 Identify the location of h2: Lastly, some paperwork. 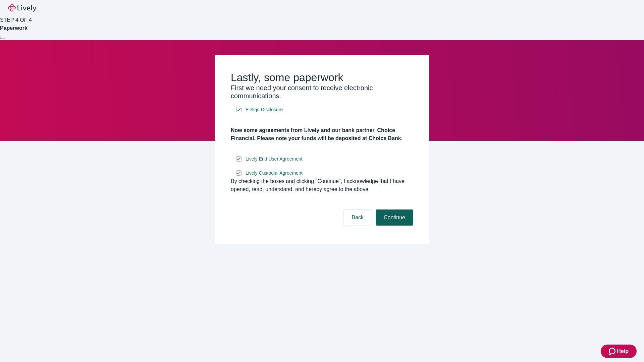
(322, 77).